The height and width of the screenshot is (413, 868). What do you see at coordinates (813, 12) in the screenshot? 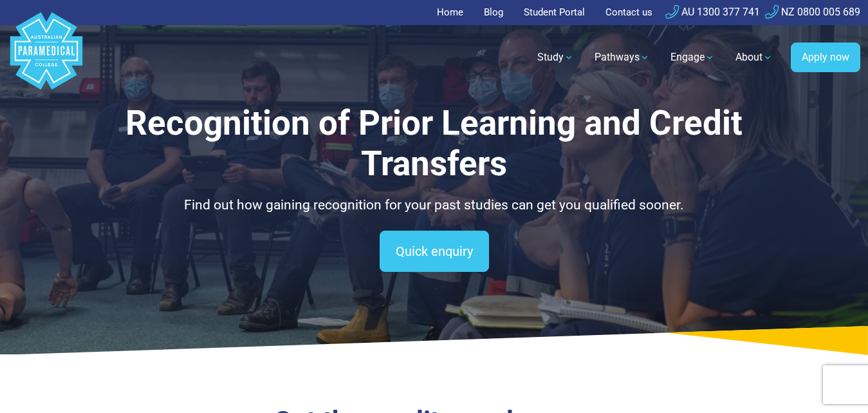
I see `a: NZ 0800 005 689` at bounding box center [813, 12].